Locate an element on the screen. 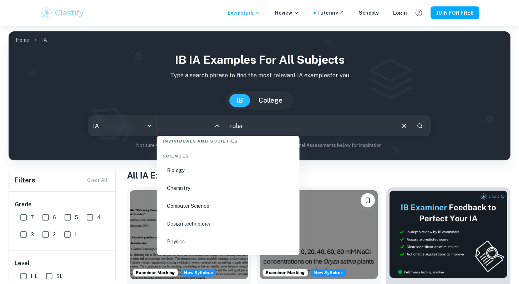  img: ESS IA example thumbnail: To what extent do CO2 emissions contribu is located at coordinates (189, 235).